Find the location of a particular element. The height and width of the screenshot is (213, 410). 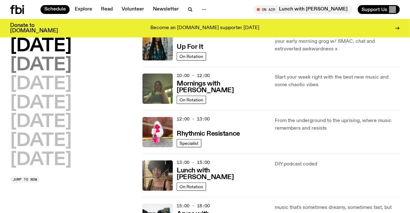

span: 10:00 - 12:00 is located at coordinates (193, 75).